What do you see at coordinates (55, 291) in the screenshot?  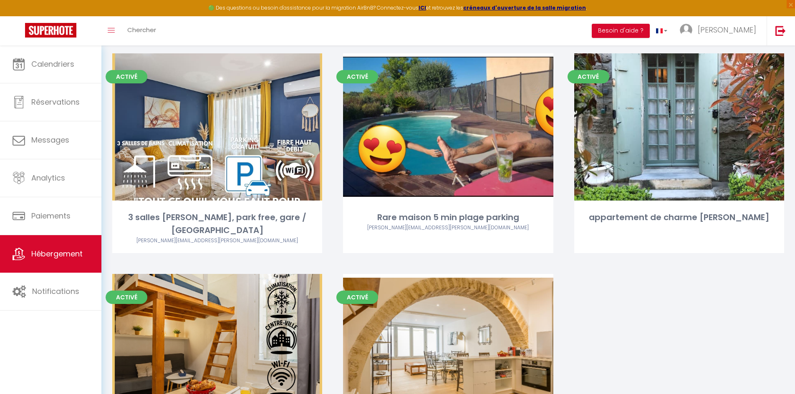 I see `span: Notifications` at bounding box center [55, 291].